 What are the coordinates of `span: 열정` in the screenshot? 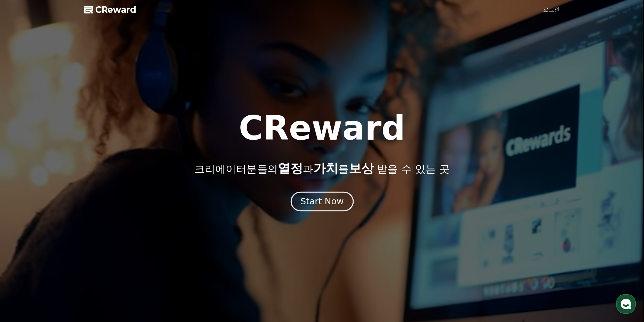 It's located at (290, 168).